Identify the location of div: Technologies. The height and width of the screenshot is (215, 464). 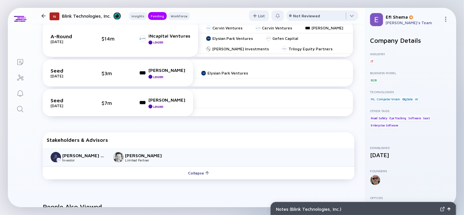
(410, 92).